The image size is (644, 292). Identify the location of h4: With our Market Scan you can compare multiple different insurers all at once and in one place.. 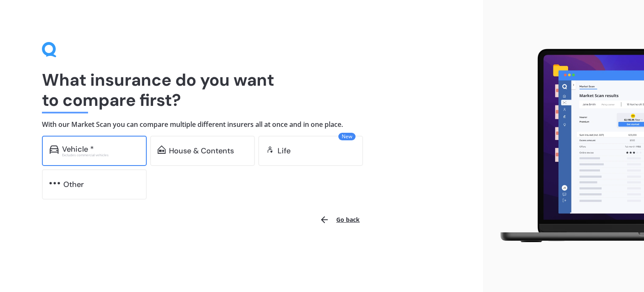
(242, 124).